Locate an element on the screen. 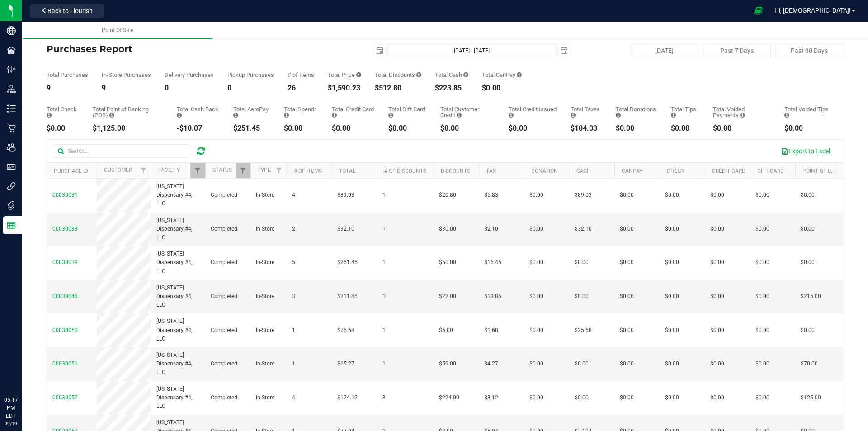 The image size is (868, 431). span: $2.10 is located at coordinates (491, 229).